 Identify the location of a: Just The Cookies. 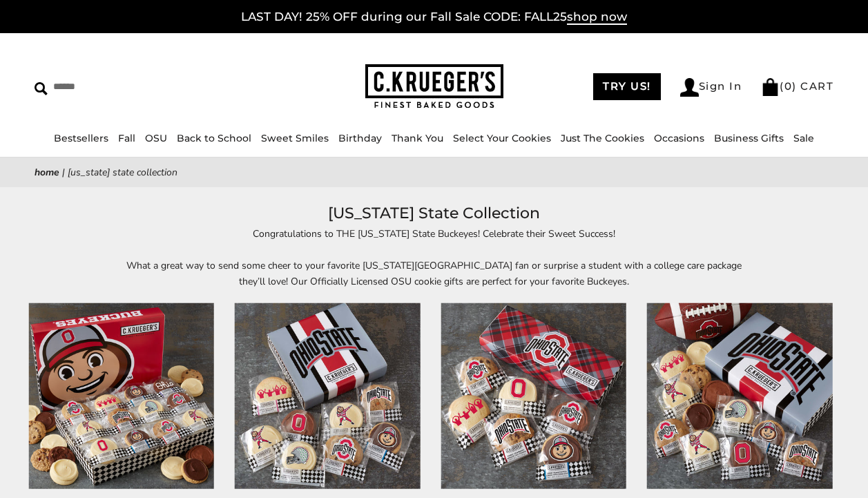
(602, 138).